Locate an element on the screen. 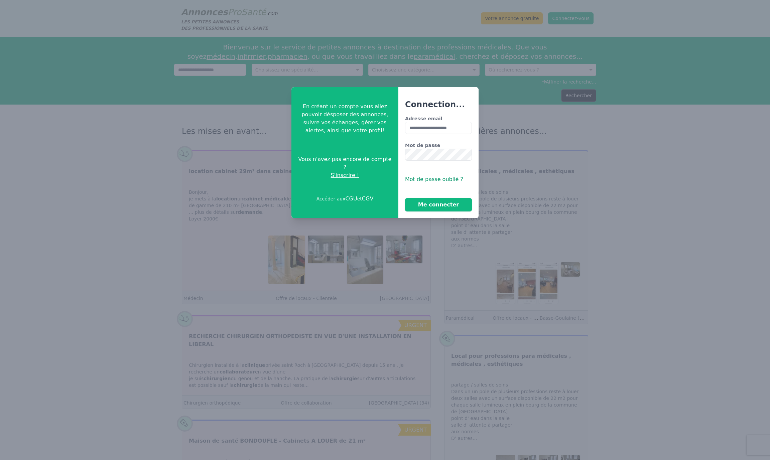 Image resolution: width=770 pixels, height=460 pixels. h3: Connection... is located at coordinates (439, 105).